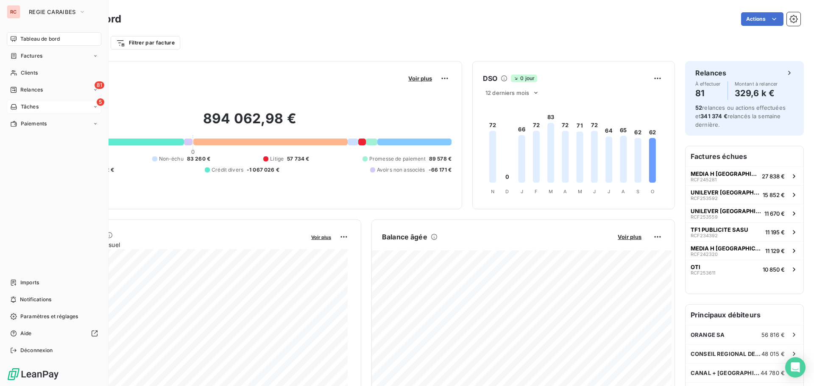 The image size is (814, 386). What do you see at coordinates (762, 19) in the screenshot?
I see `button: Actions` at bounding box center [762, 19].